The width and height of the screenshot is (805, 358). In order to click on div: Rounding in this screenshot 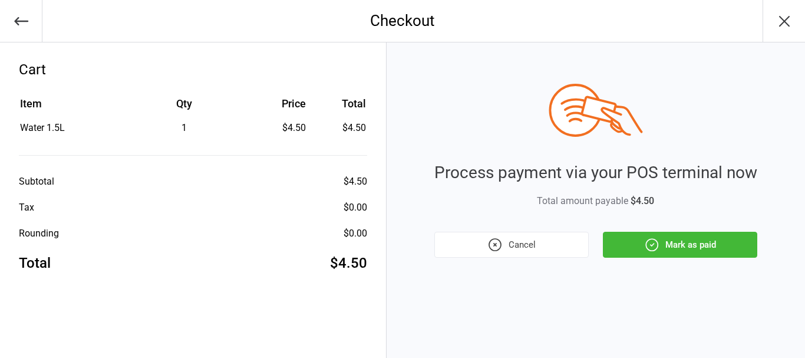, I will do `click(39, 233)`.